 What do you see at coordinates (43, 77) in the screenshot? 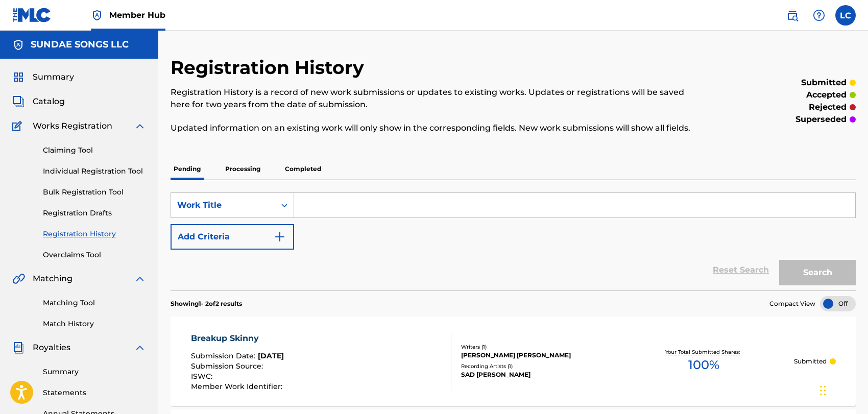
I see `a: SummarySummary` at bounding box center [43, 77].